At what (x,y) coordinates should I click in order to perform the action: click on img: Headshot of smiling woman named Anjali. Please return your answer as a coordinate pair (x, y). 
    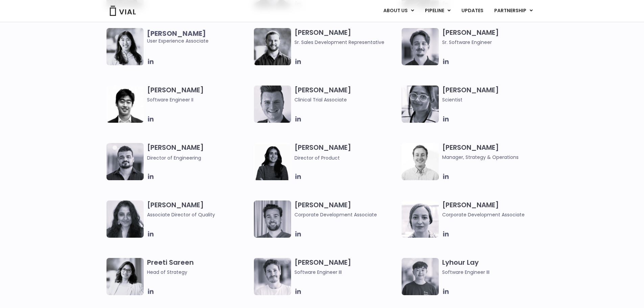
    Looking at the image, I should click on (420, 104).